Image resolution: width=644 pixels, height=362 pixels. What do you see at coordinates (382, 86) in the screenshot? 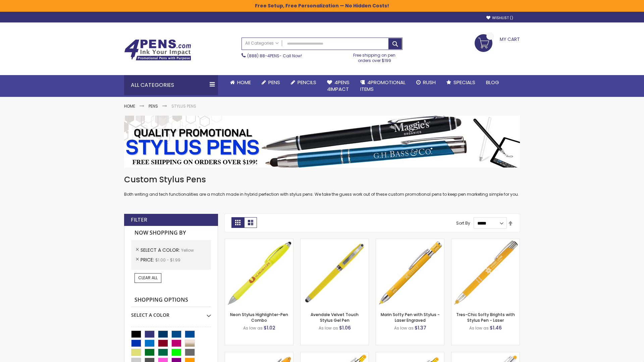
I see `a: 4PROMOTIONALITEMS` at bounding box center [382, 86].